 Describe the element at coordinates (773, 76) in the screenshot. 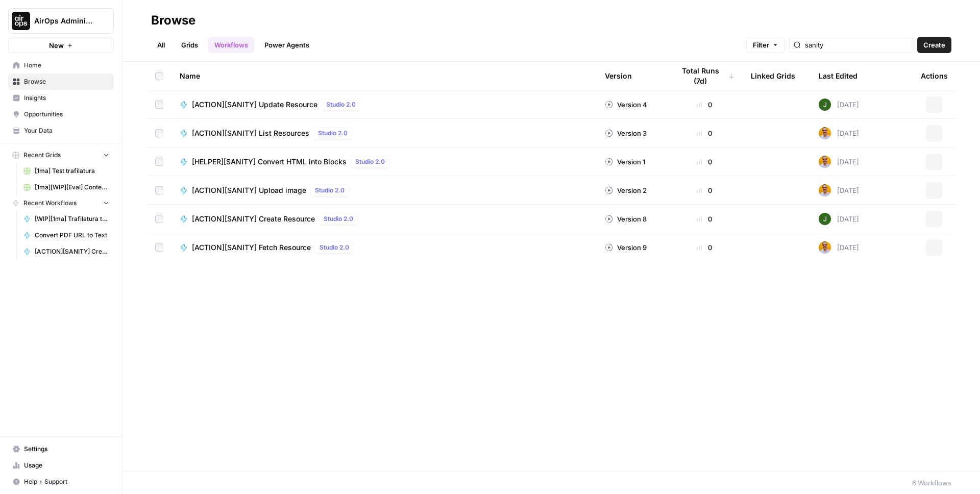

I see `div: Linked Grids` at that location.